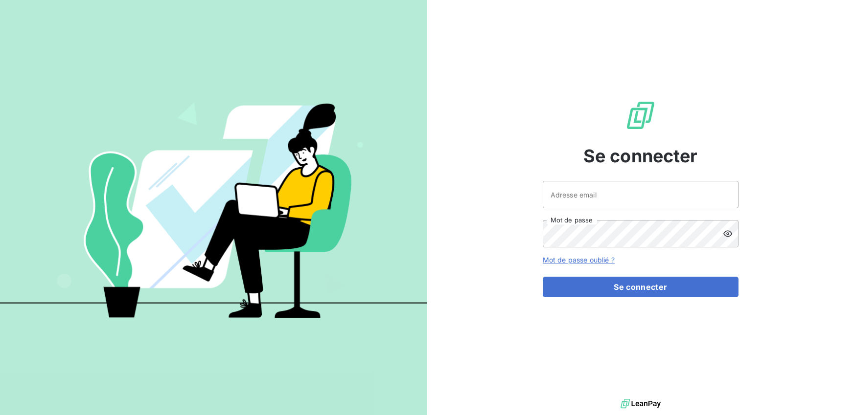 This screenshot has height=415, width=854. Describe the element at coordinates (640, 115) in the screenshot. I see `img: Logo LeanPay` at that location.